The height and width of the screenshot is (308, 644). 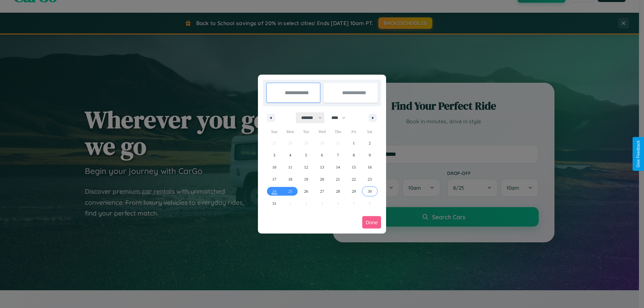 What do you see at coordinates (275, 203) in the screenshot?
I see `span: 31` at bounding box center [275, 203].